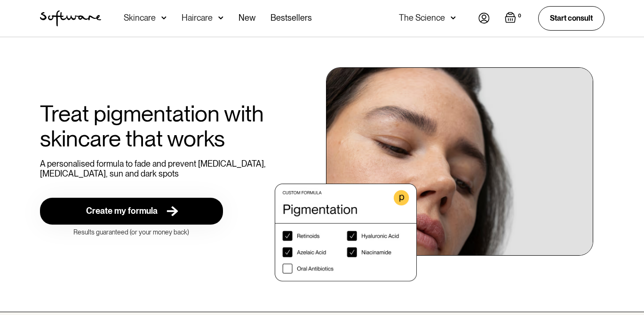 The width and height of the screenshot is (644, 315). I want to click on a: Open empty cart, so click(514, 18).